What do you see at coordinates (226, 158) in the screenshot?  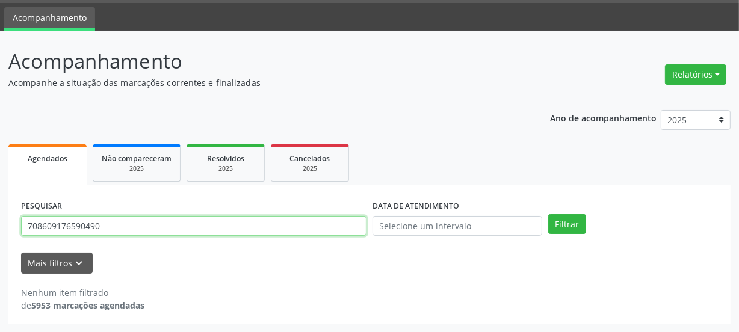 I see `span: Resolvidos` at bounding box center [226, 158].